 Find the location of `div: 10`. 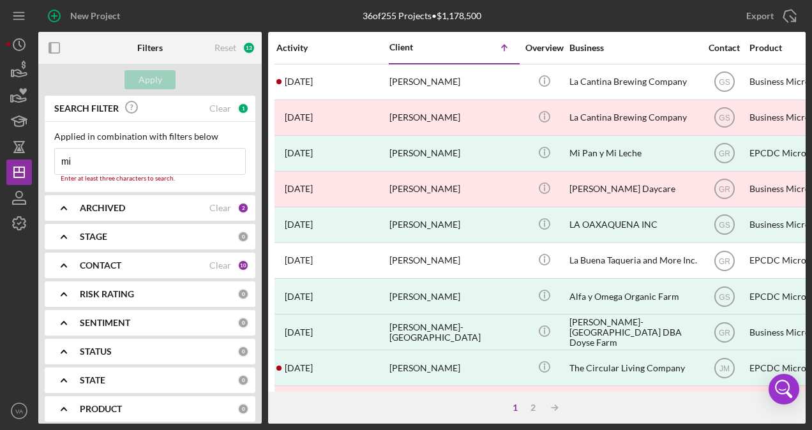

div: 10 is located at coordinates (243, 265).